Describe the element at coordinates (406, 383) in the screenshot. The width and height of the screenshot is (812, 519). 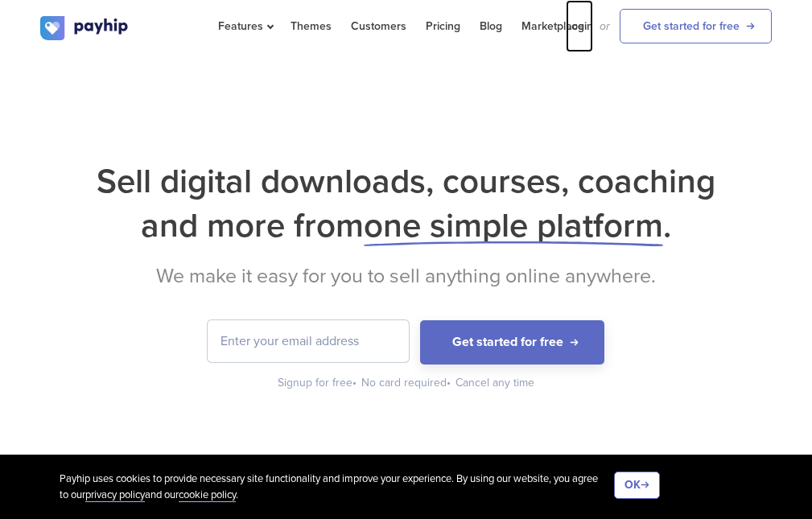
I see `div: No card required` at that location.